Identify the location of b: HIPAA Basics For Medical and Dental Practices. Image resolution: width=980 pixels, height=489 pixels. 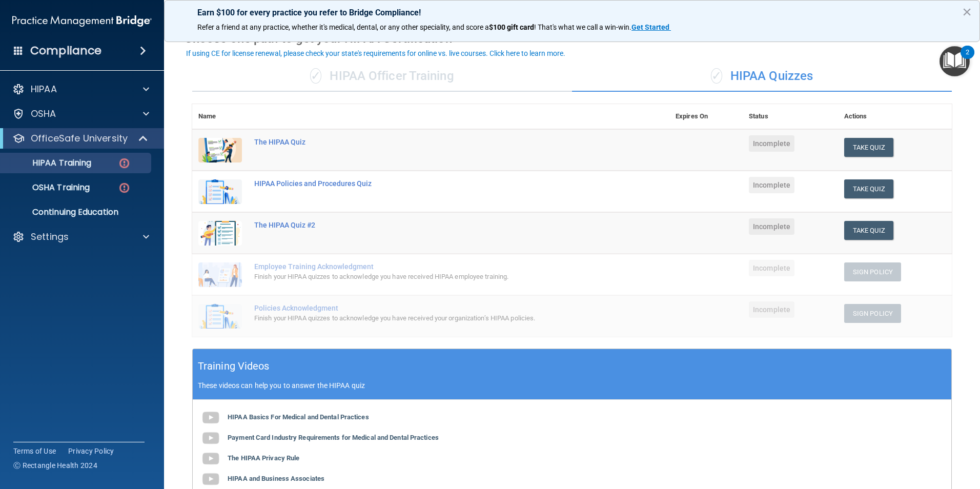
(298, 417).